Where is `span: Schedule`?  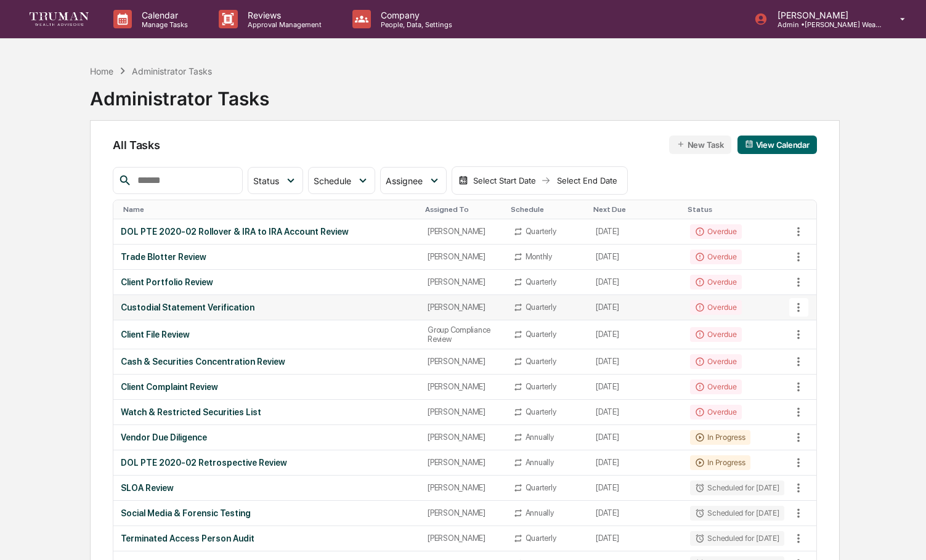 span: Schedule is located at coordinates (332, 180).